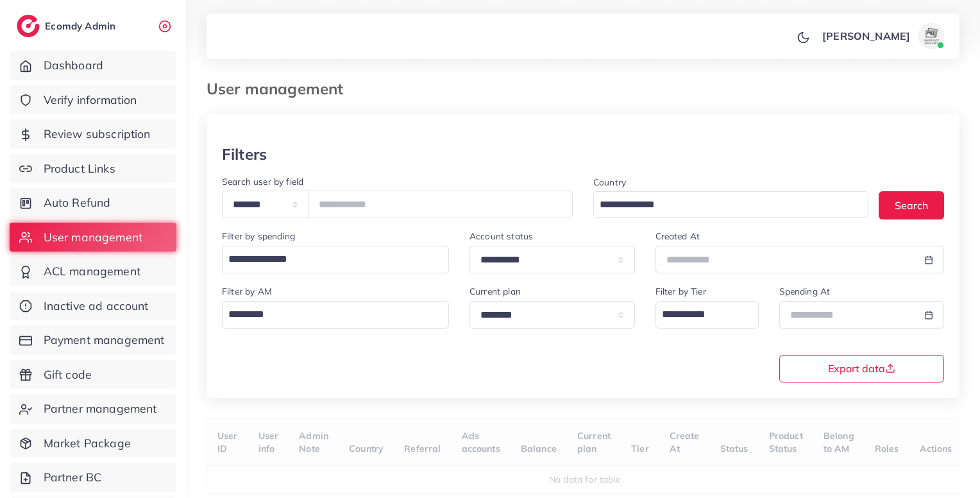  I want to click on a: ACL management, so click(93, 271).